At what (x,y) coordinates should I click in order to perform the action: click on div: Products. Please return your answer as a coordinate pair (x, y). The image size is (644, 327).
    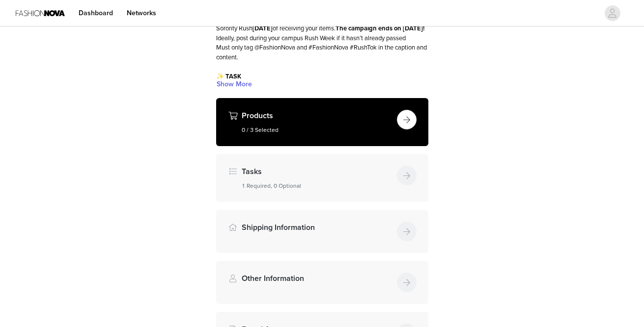
    Looking at the image, I should click on (322, 122).